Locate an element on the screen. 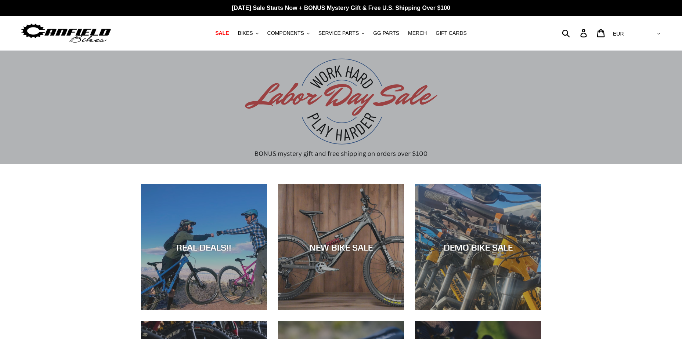 The height and width of the screenshot is (339, 682). span: GIFT CARDS is located at coordinates (451, 33).